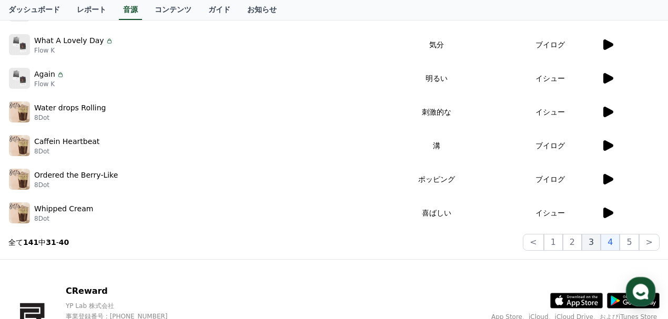  Describe the element at coordinates (553, 242) in the screenshot. I see `button: 1` at that location.